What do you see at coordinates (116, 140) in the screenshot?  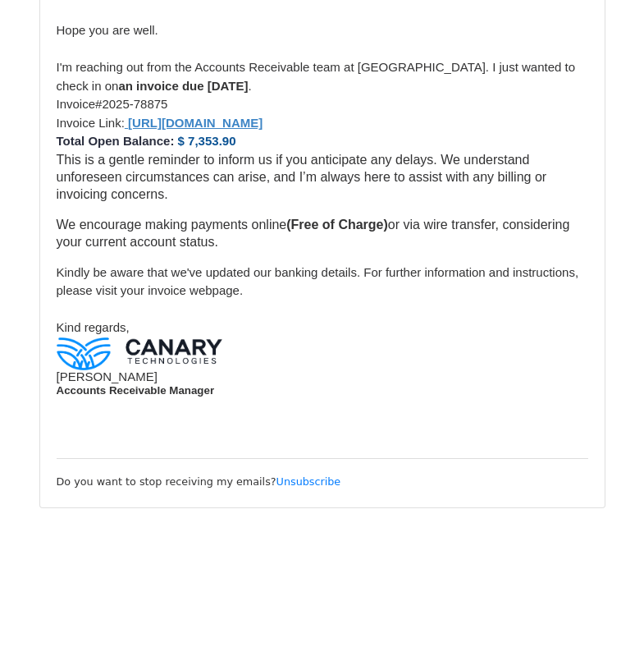 I see `span: Total Open Balance:` at bounding box center [116, 140].